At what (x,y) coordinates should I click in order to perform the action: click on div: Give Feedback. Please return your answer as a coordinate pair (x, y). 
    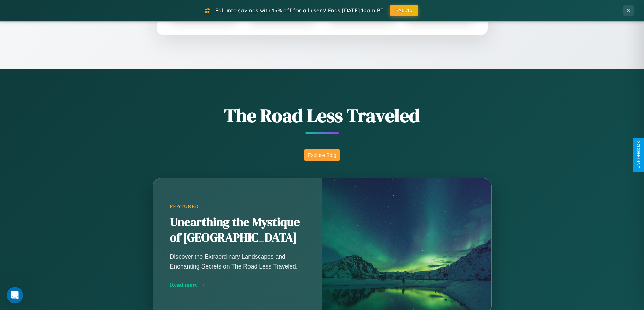
    Looking at the image, I should click on (638, 155).